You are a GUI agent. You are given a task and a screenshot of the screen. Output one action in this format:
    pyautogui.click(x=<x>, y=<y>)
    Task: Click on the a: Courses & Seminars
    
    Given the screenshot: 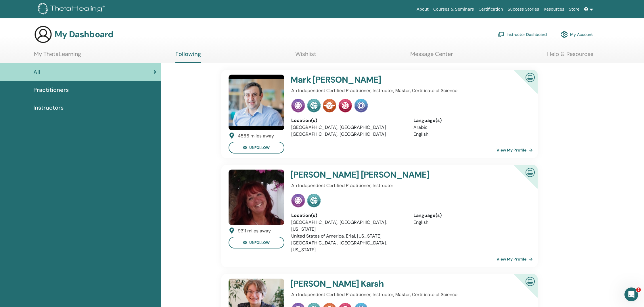 What is the action you would take?
    pyautogui.click(x=453, y=9)
    